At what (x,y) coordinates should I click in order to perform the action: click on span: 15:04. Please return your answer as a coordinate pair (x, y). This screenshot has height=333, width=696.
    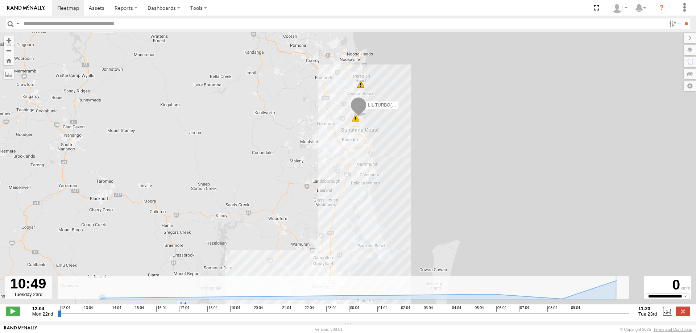
    Looking at the image, I should click on (139, 309).